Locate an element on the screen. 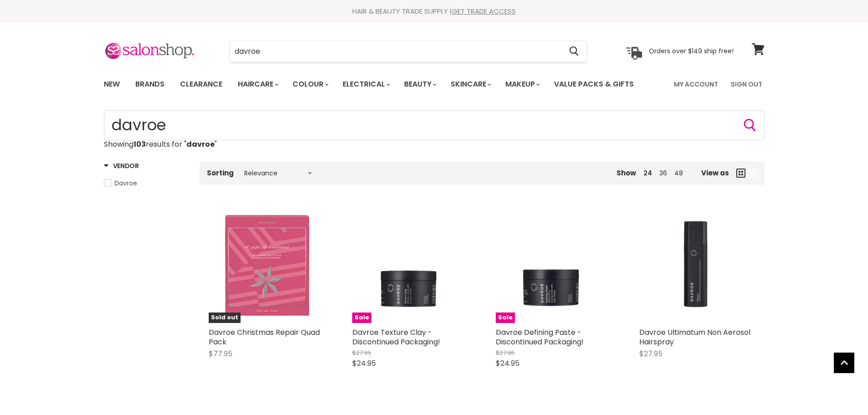 The height and width of the screenshot is (415, 868). a: Makeup is located at coordinates (522, 84).